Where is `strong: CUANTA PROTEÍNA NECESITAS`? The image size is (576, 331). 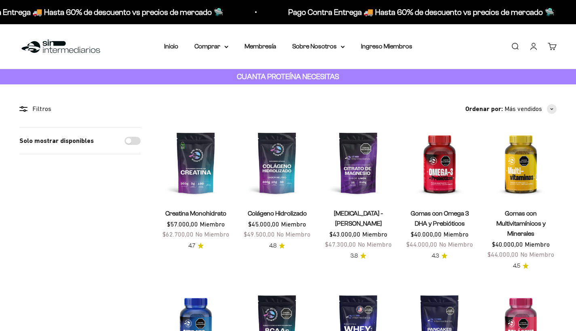
strong: CUANTA PROTEÍNA NECESITAS is located at coordinates (288, 76).